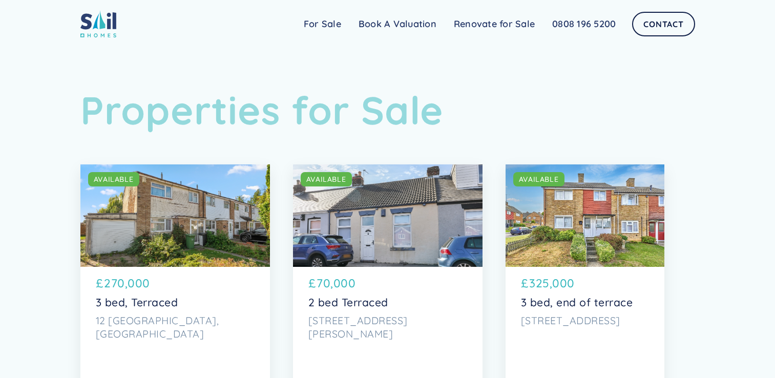  Describe the element at coordinates (663, 24) in the screenshot. I see `a: Contact` at that location.